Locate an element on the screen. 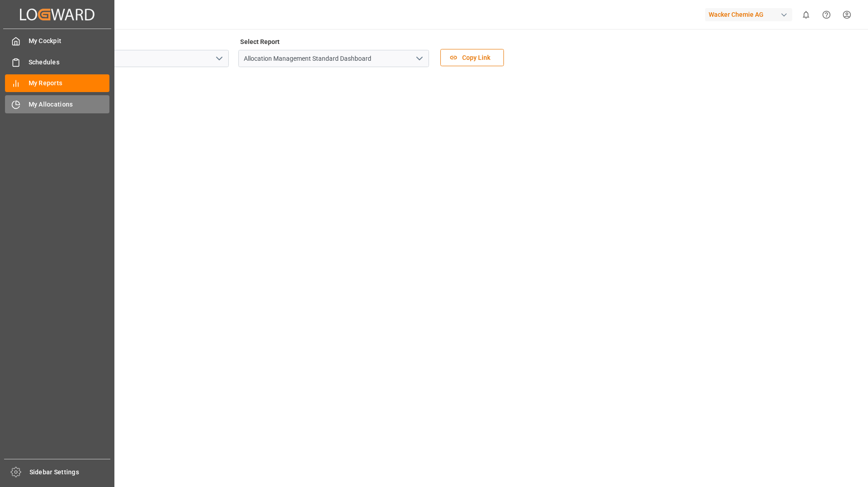 The width and height of the screenshot is (868, 487). div: Wacker Chemie AG is located at coordinates (748, 15).